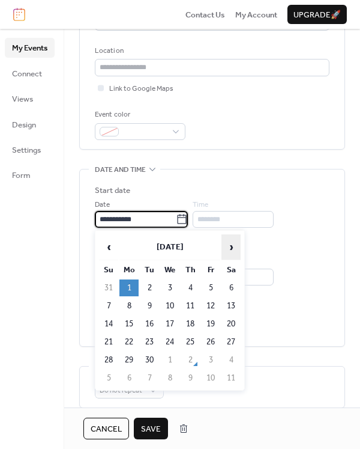 The width and height of the screenshot is (360, 449). What do you see at coordinates (201, 205) in the screenshot?
I see `span: Time` at bounding box center [201, 205].